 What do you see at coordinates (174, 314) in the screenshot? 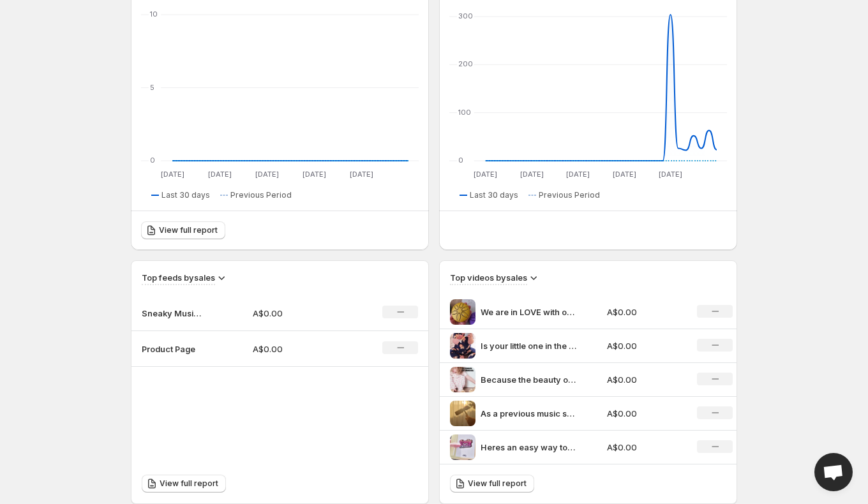
I see `p: Sneaky Music Store Instagram` at bounding box center [174, 314].